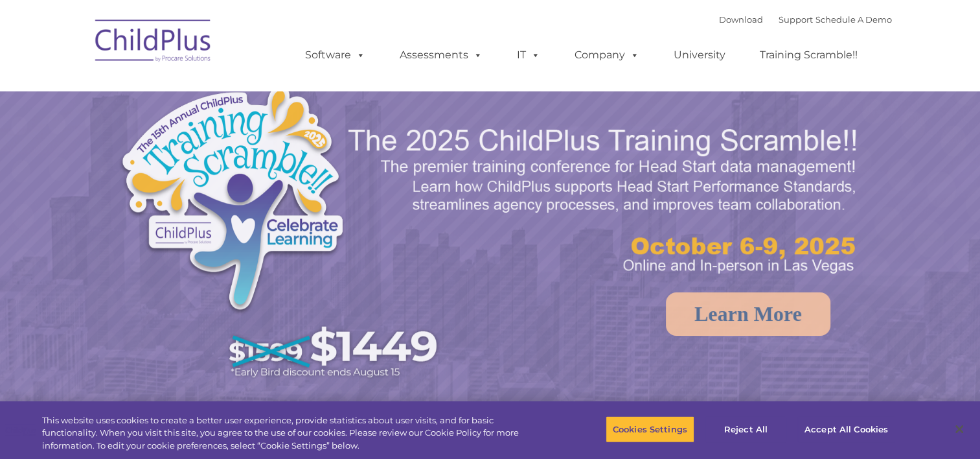 The image size is (980, 459). I want to click on a: Learn More, so click(748, 314).